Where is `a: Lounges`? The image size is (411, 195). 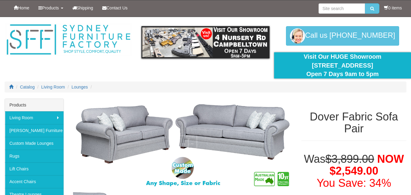 a: Lounges is located at coordinates (80, 87).